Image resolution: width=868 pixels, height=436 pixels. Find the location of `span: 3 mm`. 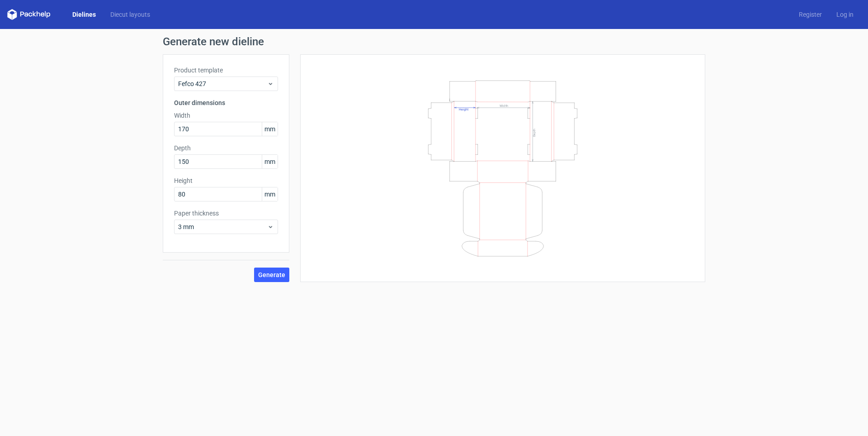

span: 3 mm is located at coordinates (222, 226).